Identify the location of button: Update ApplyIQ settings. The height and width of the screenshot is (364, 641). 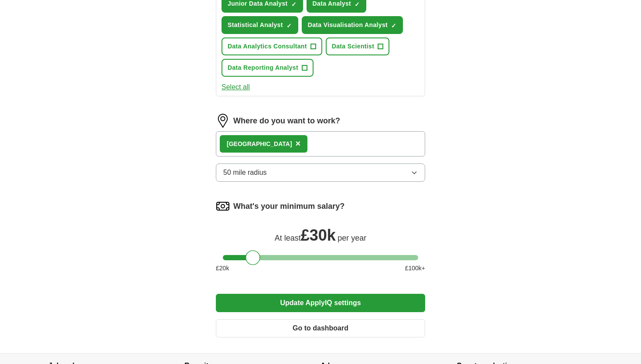
(320, 303).